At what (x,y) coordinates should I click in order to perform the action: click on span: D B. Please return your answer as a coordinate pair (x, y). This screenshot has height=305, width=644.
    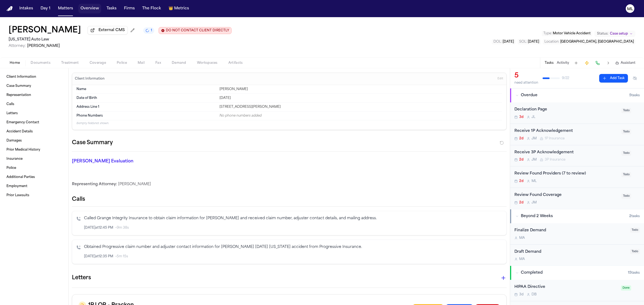
    Looking at the image, I should click on (534, 295).